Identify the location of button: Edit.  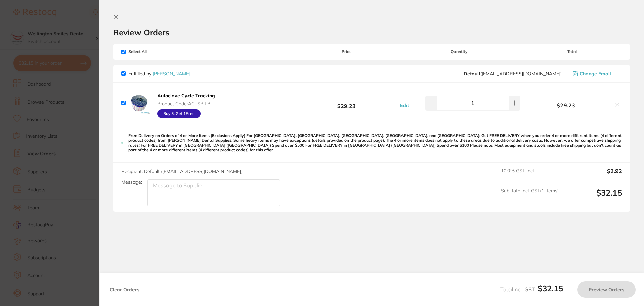
(404, 106).